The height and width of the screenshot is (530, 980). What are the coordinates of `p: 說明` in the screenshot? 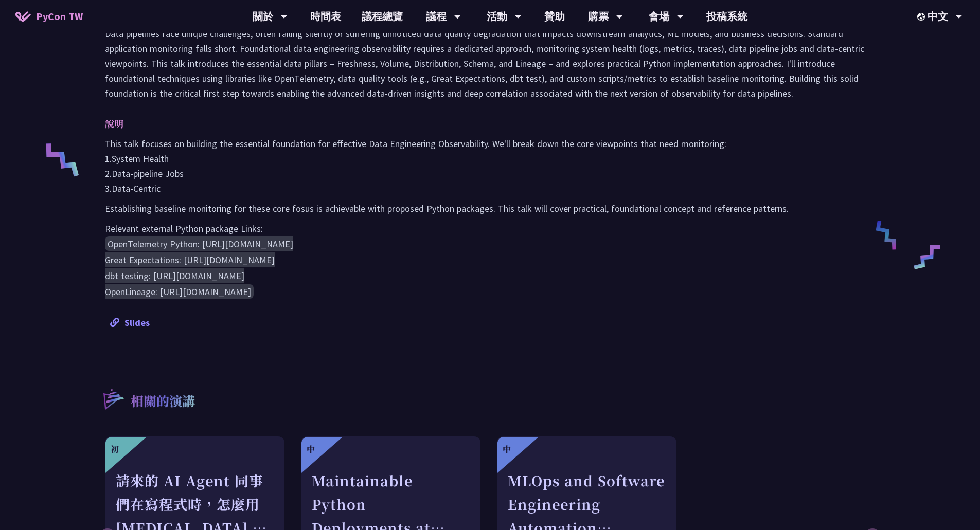 It's located at (479, 124).